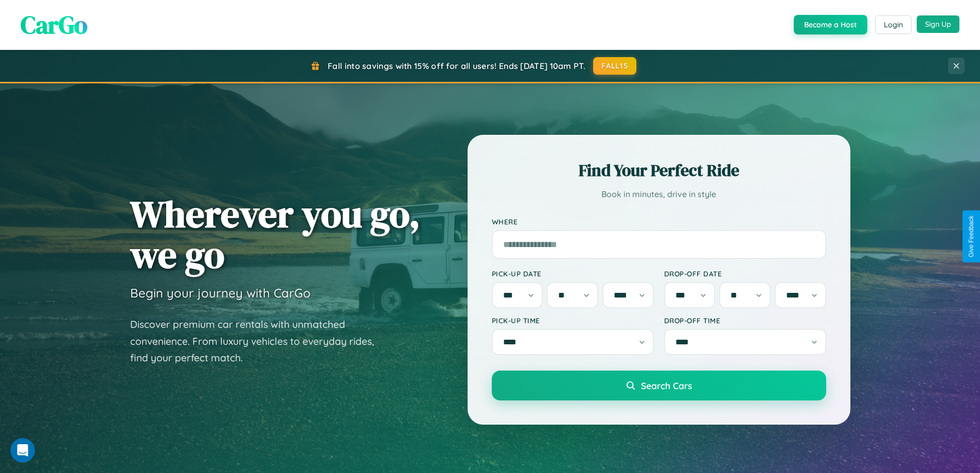  I want to click on button: Login, so click(893, 25).